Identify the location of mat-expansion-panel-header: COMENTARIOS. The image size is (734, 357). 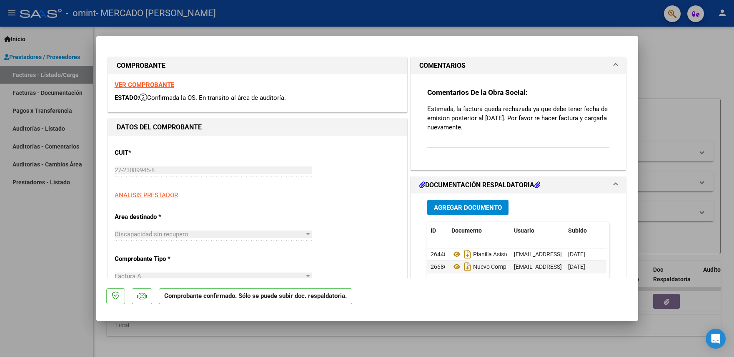
(518, 66).